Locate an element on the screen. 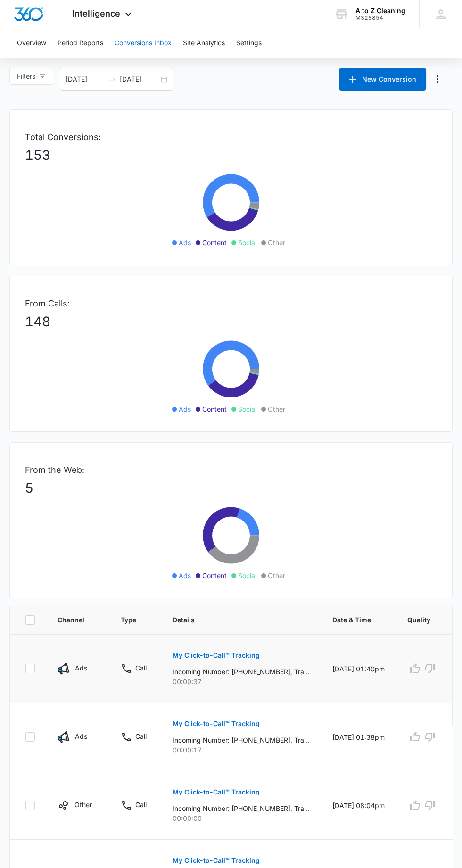 The image size is (462, 868). span: Date & Time is located at coordinates (352, 619).